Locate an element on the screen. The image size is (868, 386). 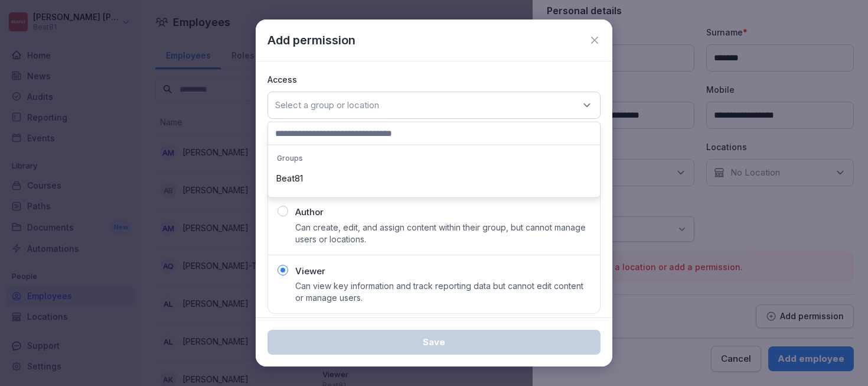
p: Author is located at coordinates (310, 212).